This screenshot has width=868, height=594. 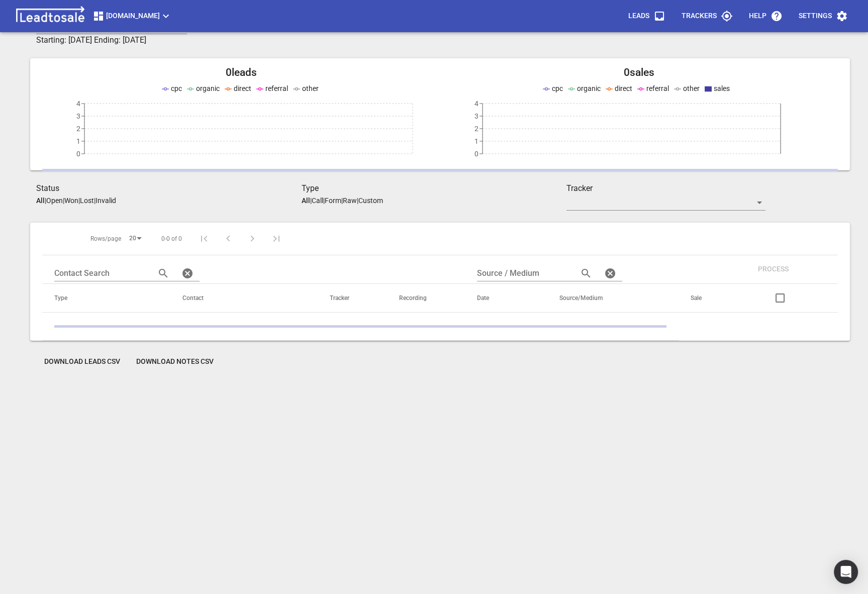 I want to click on th: Tracker, so click(x=352, y=298).